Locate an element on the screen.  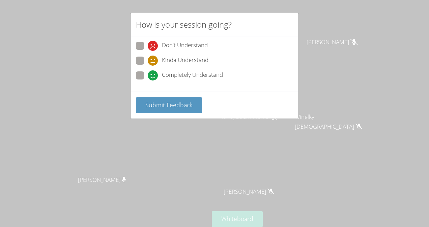
span: Submit Feedback is located at coordinates (169, 105).